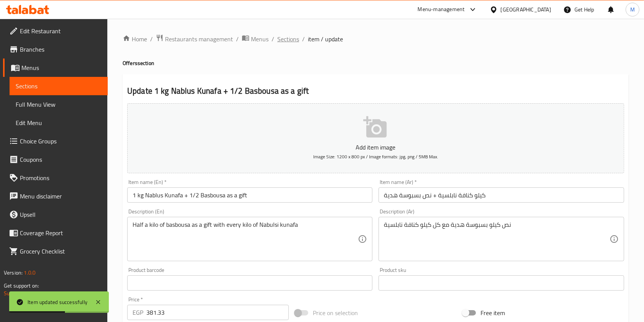 Image resolution: width=644 pixels, height=322 pixels. I want to click on span: Branches, so click(61, 49).